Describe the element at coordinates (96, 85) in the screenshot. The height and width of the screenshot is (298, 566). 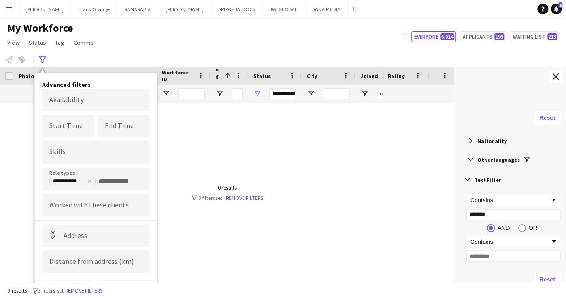
I see `h4: Advanced filters` at that location.